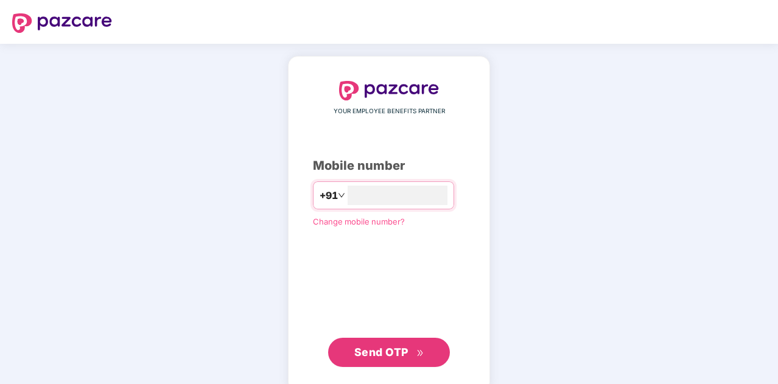 This screenshot has width=778, height=384. I want to click on span: Change mobile number?, so click(359, 222).